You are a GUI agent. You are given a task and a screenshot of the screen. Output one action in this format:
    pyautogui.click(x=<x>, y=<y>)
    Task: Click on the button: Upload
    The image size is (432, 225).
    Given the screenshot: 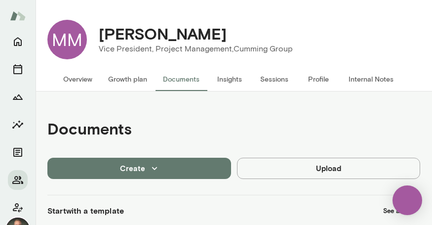 What is the action you would take?
    pyautogui.click(x=329, y=168)
    